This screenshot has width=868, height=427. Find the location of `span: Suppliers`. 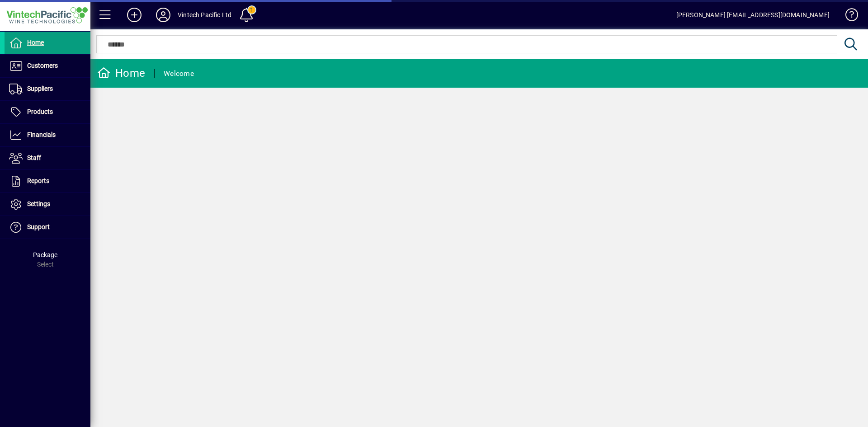

span: Suppliers is located at coordinates (39, 89).